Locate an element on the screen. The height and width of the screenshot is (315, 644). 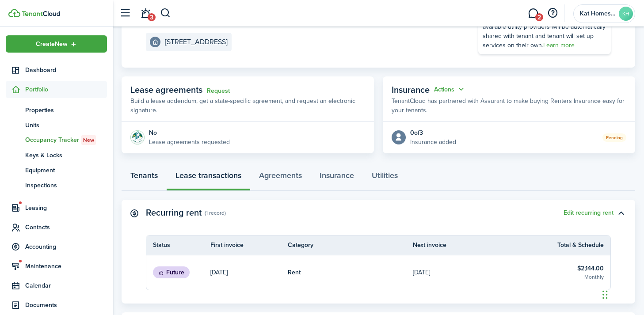
table-info-title: $2,144.00 is located at coordinates (591, 268).